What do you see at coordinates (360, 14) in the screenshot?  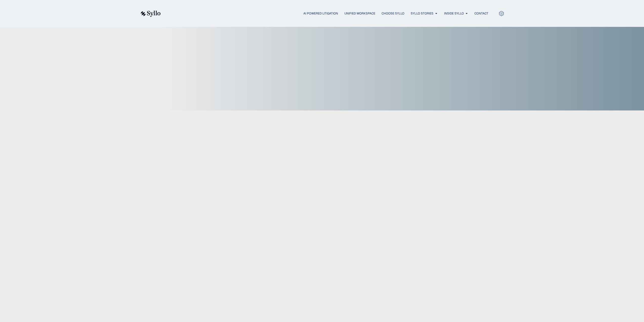 I see `span: Unified Workspace` at bounding box center [360, 14].